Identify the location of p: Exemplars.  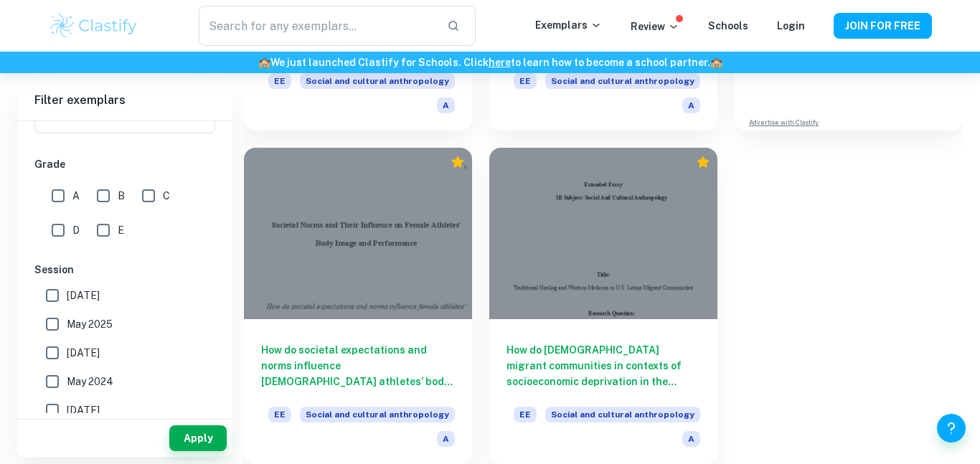
(568, 25).